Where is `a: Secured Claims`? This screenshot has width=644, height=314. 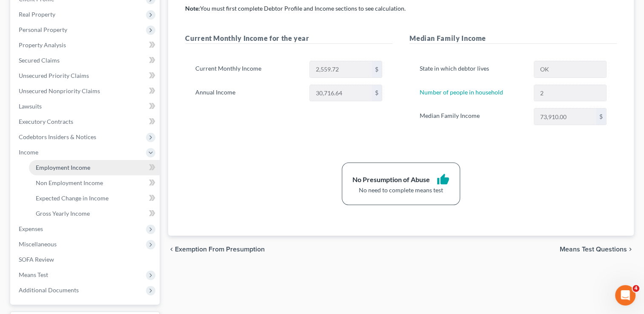
a: Secured Claims is located at coordinates (85, 60).